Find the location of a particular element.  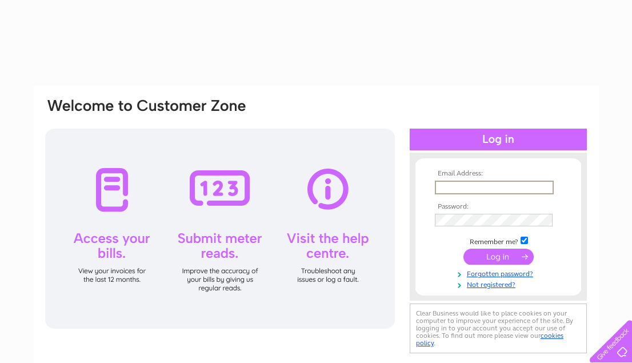

div: Clear Business would like to place cookies on your computer to improve your experience of the sit... is located at coordinates (498, 328).